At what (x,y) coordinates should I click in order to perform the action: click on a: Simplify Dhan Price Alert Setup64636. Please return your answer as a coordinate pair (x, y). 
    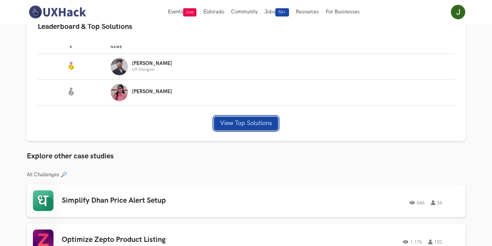
    Looking at the image, I should click on (246, 200).